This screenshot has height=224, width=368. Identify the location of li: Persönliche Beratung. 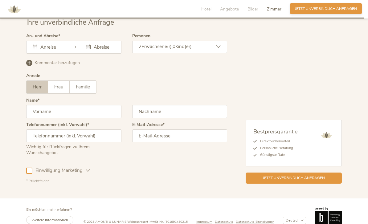
(277, 148).